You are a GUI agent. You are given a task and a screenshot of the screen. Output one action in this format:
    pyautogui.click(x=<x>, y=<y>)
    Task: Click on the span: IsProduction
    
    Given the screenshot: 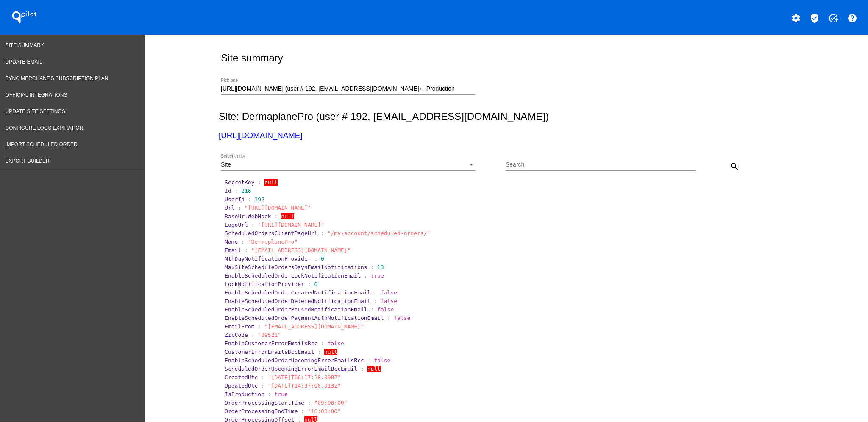 What is the action you would take?
    pyautogui.click(x=245, y=394)
    